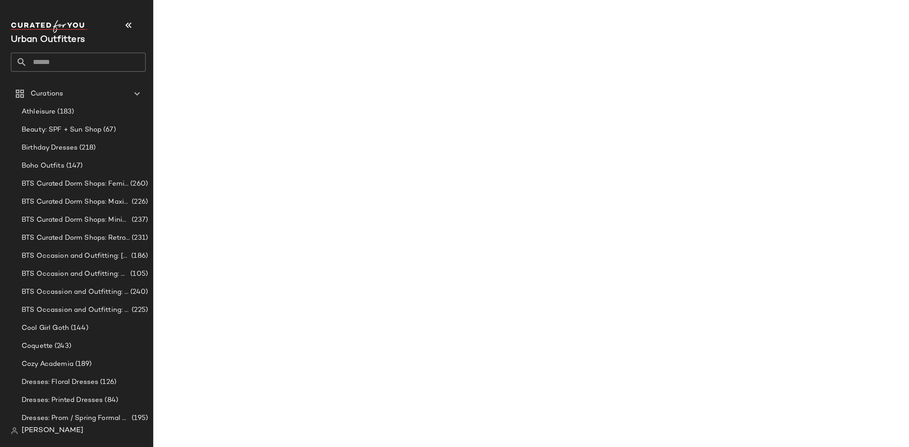  Describe the element at coordinates (49, 27) in the screenshot. I see `img: cfy_white_logo.C9jOOHJF.svg` at that location.